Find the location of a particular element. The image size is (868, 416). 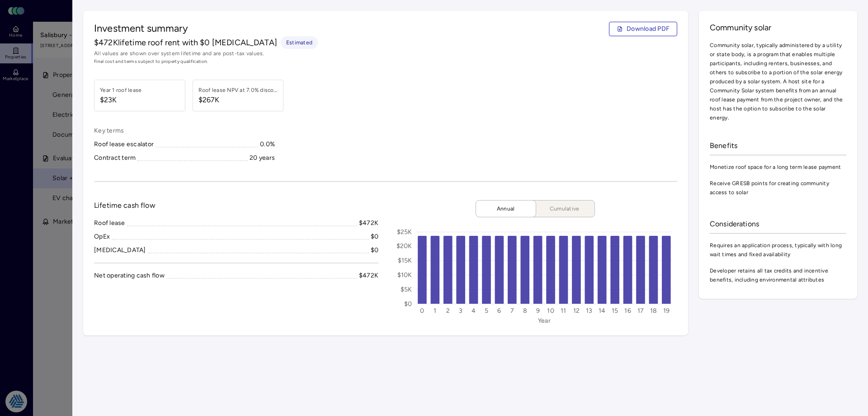

span: Annual is located at coordinates (506, 209).